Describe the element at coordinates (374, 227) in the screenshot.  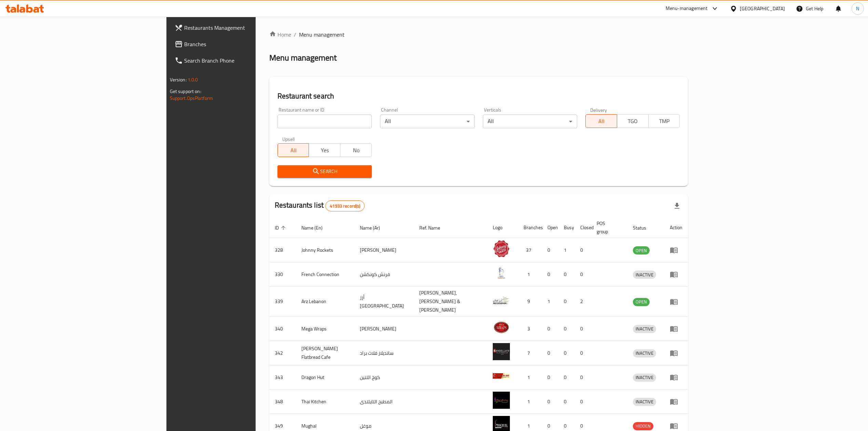
I see `span: Name (Ar)` at that location.